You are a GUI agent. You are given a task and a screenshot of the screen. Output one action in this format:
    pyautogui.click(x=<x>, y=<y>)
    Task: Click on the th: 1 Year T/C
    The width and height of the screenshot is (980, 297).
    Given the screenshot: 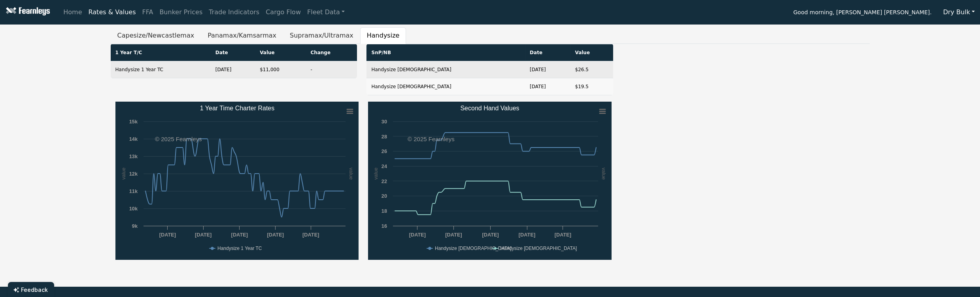 What is the action you would take?
    pyautogui.click(x=160, y=53)
    